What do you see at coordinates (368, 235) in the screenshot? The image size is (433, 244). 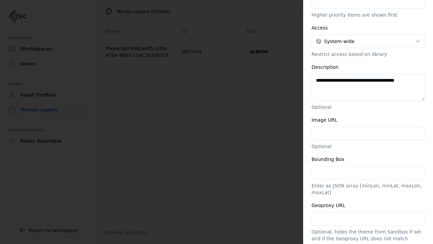 I see `p: Optional, hides the theme from Sandbox if set and if the Geoproxy URL does not match` at bounding box center [368, 235].